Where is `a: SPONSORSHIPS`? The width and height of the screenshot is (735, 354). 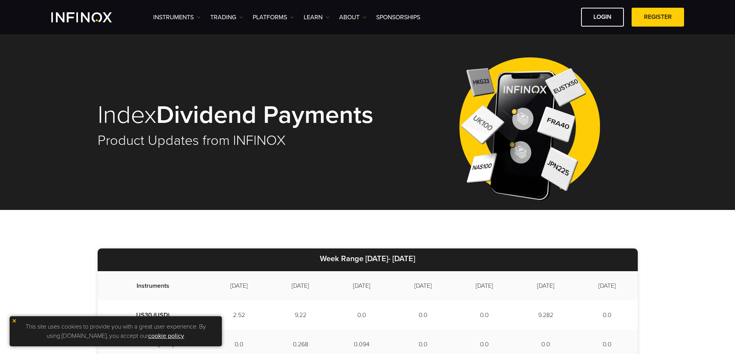 a: SPONSORSHIPS is located at coordinates (398, 17).